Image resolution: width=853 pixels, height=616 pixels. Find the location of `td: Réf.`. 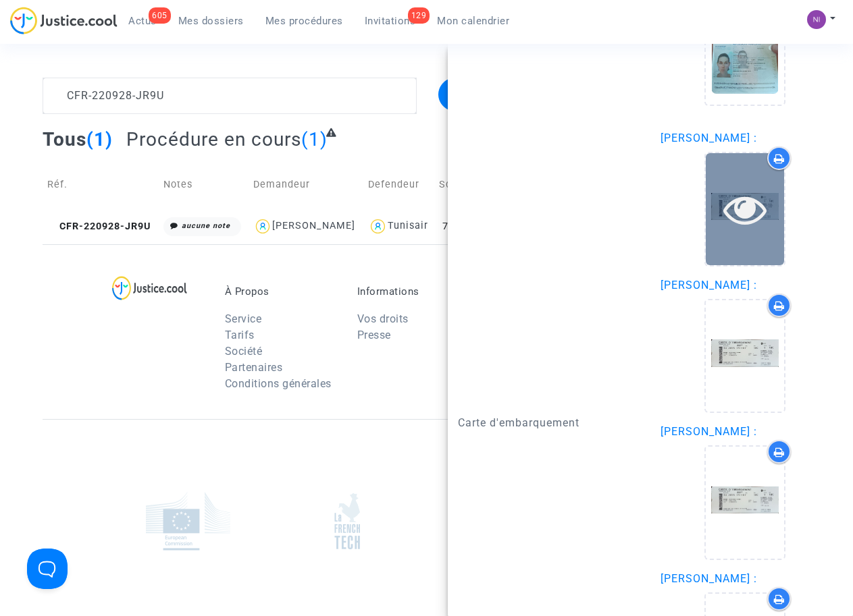

td: Réf. is located at coordinates (100, 185).